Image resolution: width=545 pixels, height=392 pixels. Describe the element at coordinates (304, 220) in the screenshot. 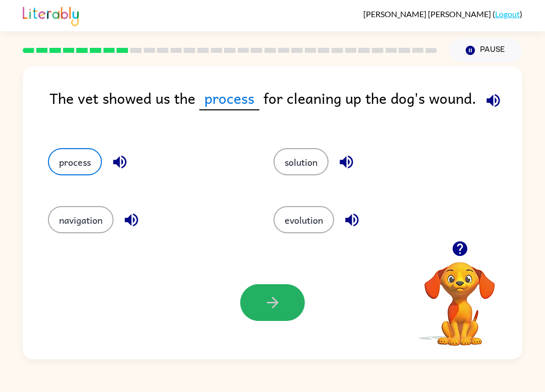

I see `button: evolution` at that location.